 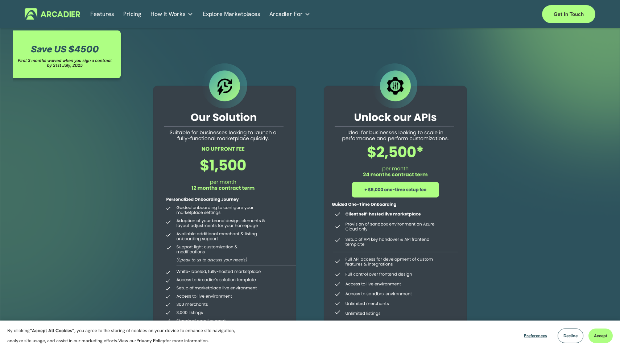 What do you see at coordinates (132, 14) in the screenshot?
I see `a: Pricing` at bounding box center [132, 14].